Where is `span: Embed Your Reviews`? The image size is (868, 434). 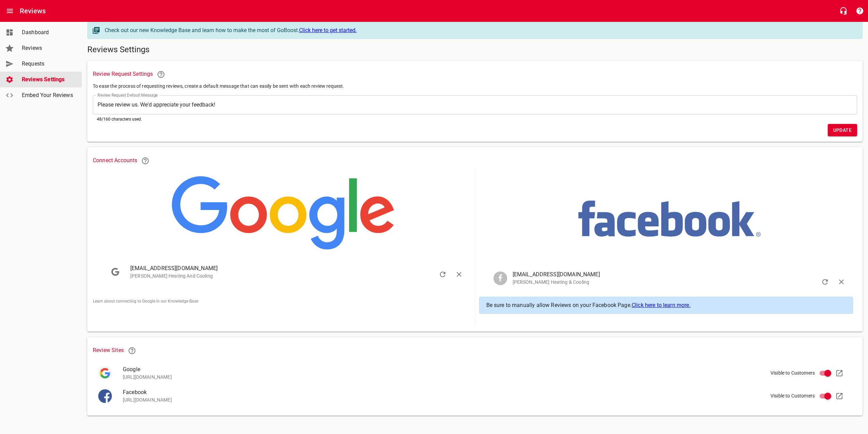 span: Embed Your Reviews is located at coordinates (48, 95).